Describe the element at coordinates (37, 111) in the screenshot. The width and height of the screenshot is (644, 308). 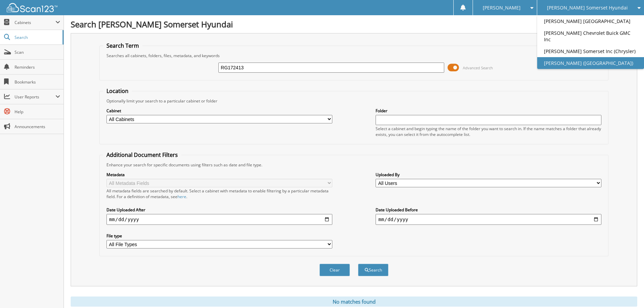
I see `span: Help` at that location.